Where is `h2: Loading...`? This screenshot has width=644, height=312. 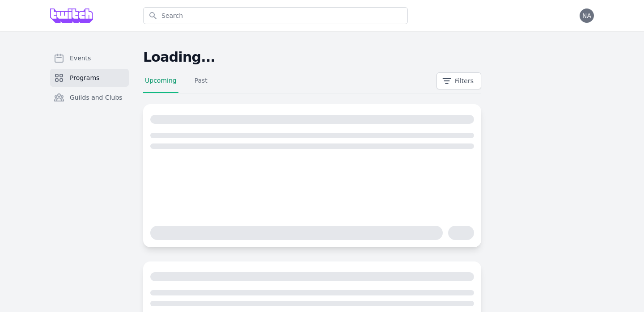
h2: Loading... is located at coordinates (312, 57).